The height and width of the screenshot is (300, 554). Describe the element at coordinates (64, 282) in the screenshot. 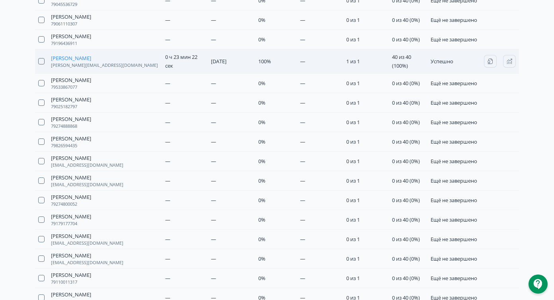

I see `span: 79110011317` at that location.